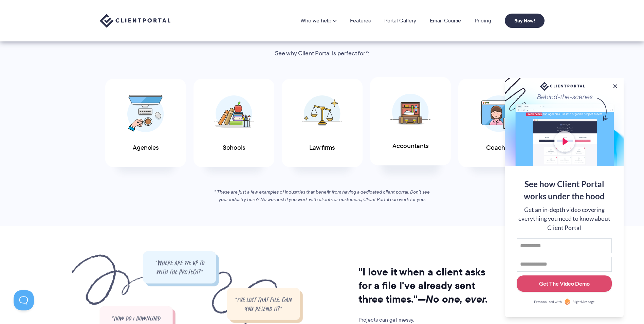  Describe the element at coordinates (322, 54) in the screenshot. I see `p: See why Client Portal is perfect for*:` at that location.